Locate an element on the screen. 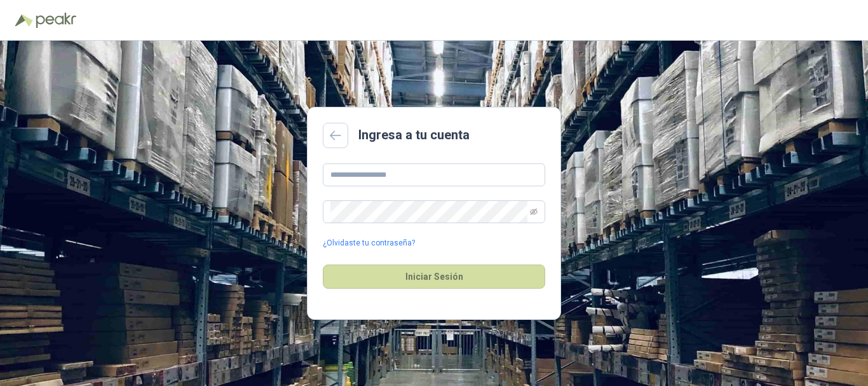 This screenshot has width=868, height=386. img: Peakr is located at coordinates (55, 20).